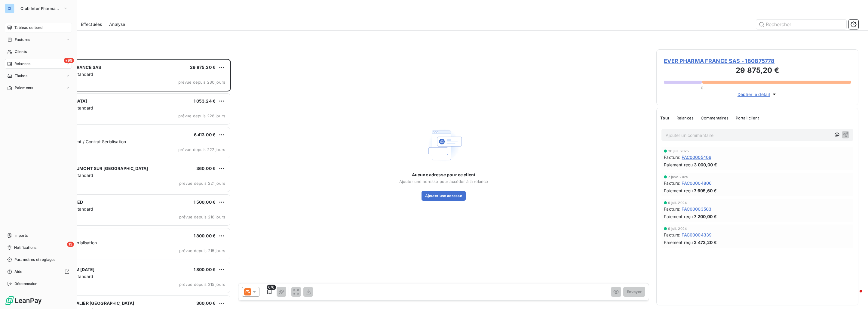 The width and height of the screenshot is (868, 309). Describe the element at coordinates (665, 118) in the screenshot. I see `span: Tout` at that location.